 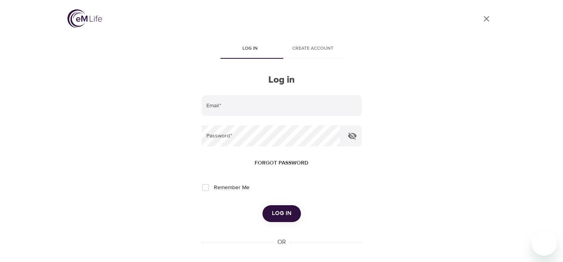 I want to click on span: Remember Me, so click(x=231, y=188).